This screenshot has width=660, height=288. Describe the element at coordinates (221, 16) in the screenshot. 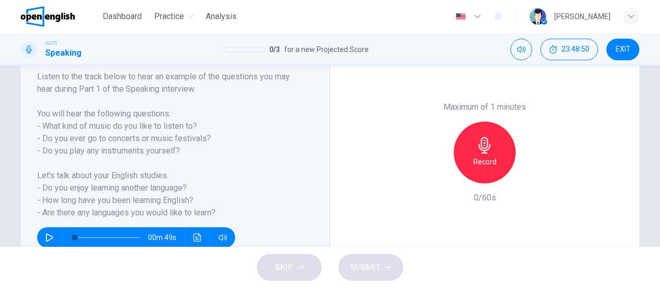

I see `a: Analysis` at that location.